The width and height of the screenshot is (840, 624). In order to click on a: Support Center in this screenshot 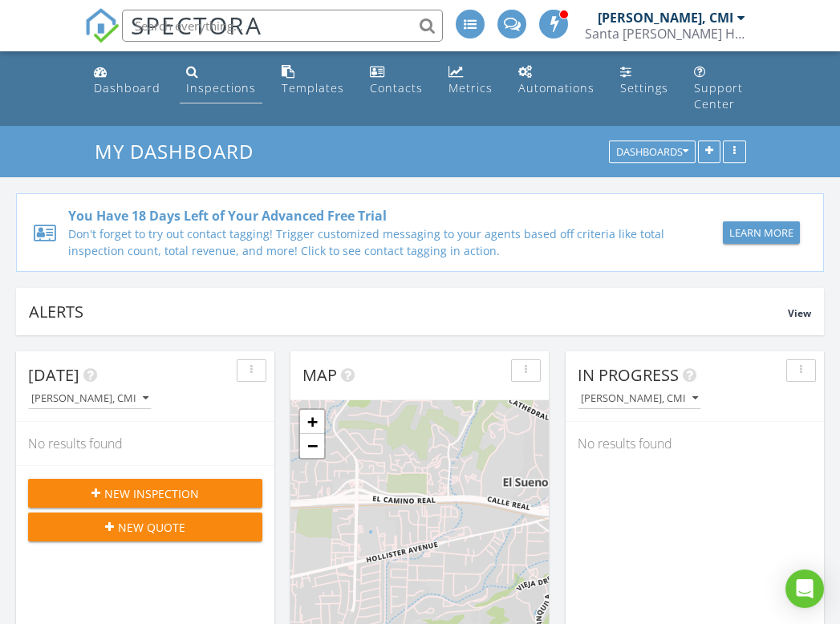, I will do `click(720, 88)`.